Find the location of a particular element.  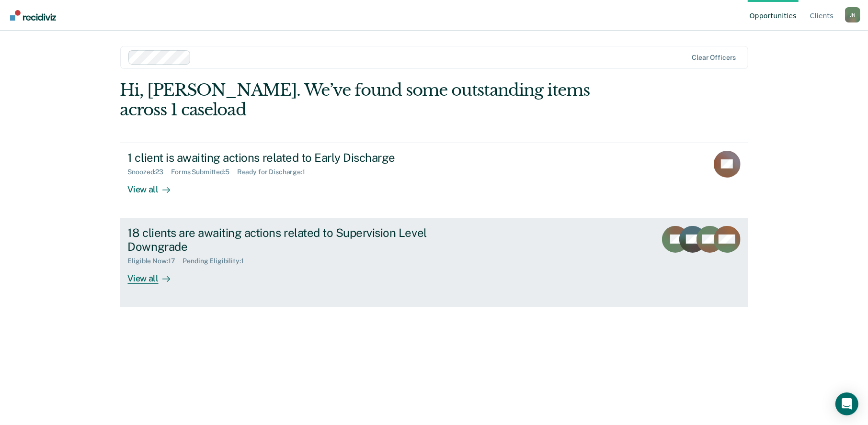

img: Recidiviz is located at coordinates (33, 15).